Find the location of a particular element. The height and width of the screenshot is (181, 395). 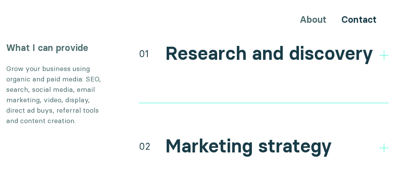

h2: Research and discovery is located at coordinates (269, 54).